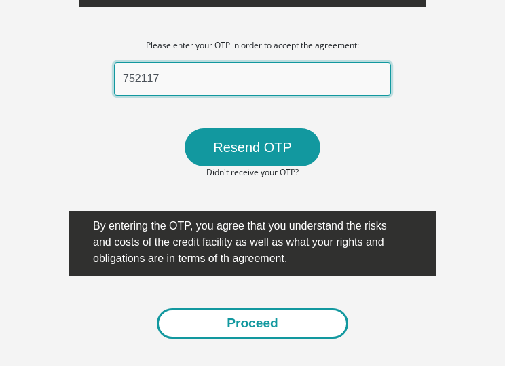  Describe the element at coordinates (252, 323) in the screenshot. I see `button: Proceed` at that location.